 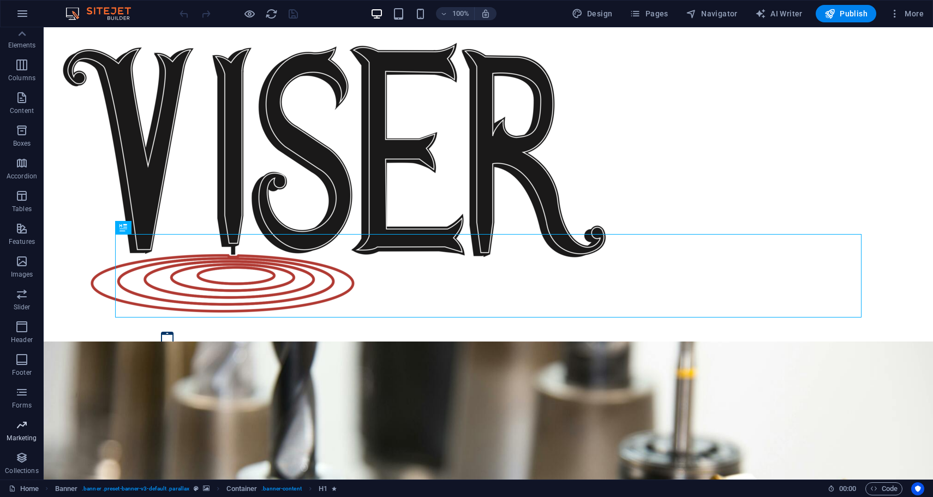 What do you see at coordinates (778, 14) in the screenshot?
I see `span: AI Writer` at bounding box center [778, 14].